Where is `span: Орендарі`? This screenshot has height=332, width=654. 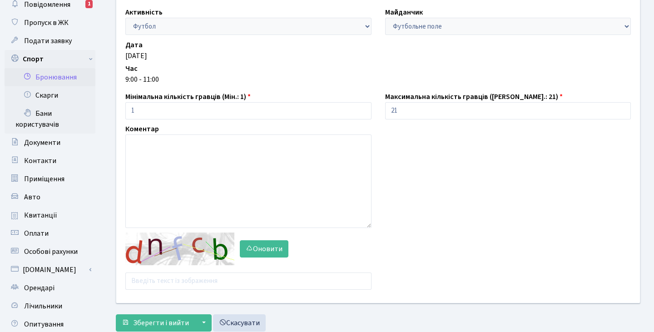
span: Орендарі is located at coordinates (39, 288).